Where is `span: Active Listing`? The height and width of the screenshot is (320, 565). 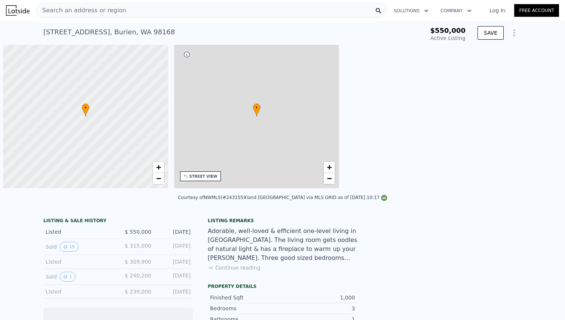 span: Active Listing is located at coordinates (448, 38).